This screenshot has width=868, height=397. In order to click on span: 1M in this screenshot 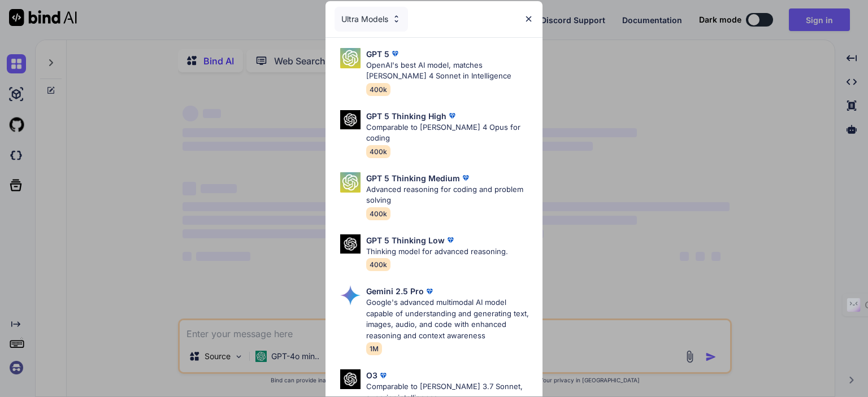, I will do `click(374, 348)`.